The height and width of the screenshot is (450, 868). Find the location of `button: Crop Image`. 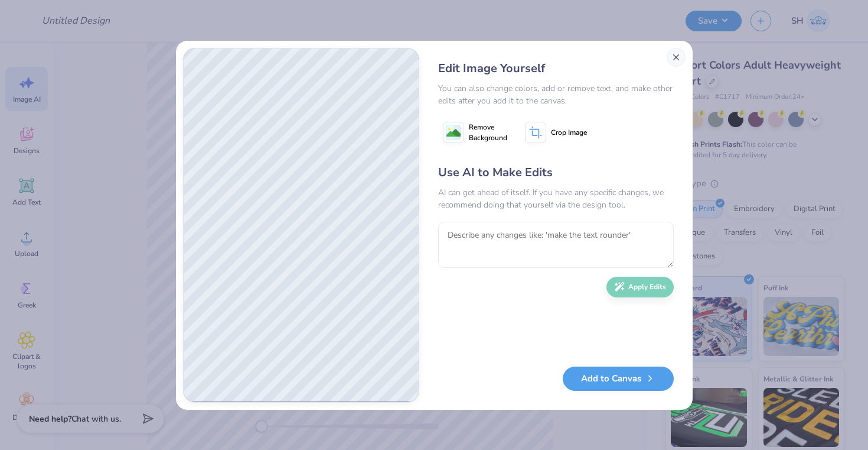

button: Crop Image is located at coordinates (557, 133).